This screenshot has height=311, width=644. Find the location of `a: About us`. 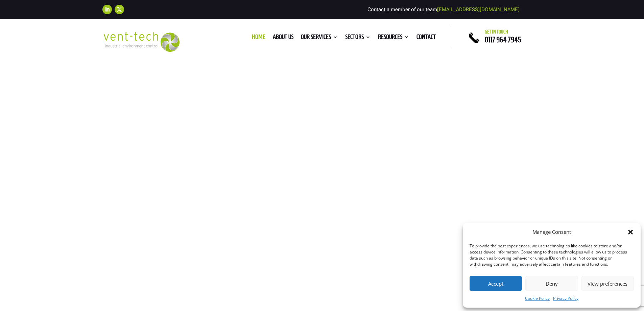

a: About us is located at coordinates (283, 38).